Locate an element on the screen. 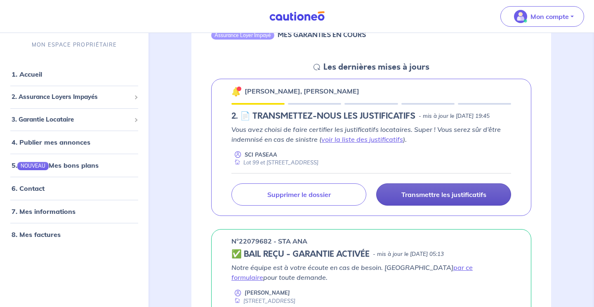 Image resolution: width=594 pixels, height=307 pixels. span: 2. Assurance Loyers Impayés is located at coordinates (71, 97).